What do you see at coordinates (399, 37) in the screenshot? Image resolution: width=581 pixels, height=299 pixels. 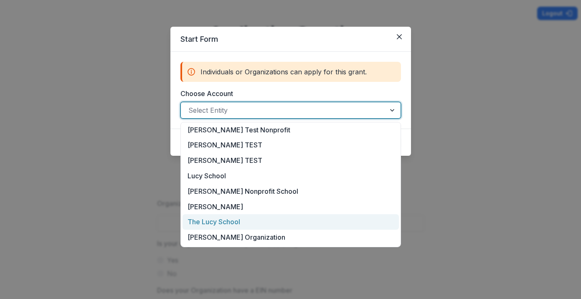 I see `button: Close` at bounding box center [399, 37].